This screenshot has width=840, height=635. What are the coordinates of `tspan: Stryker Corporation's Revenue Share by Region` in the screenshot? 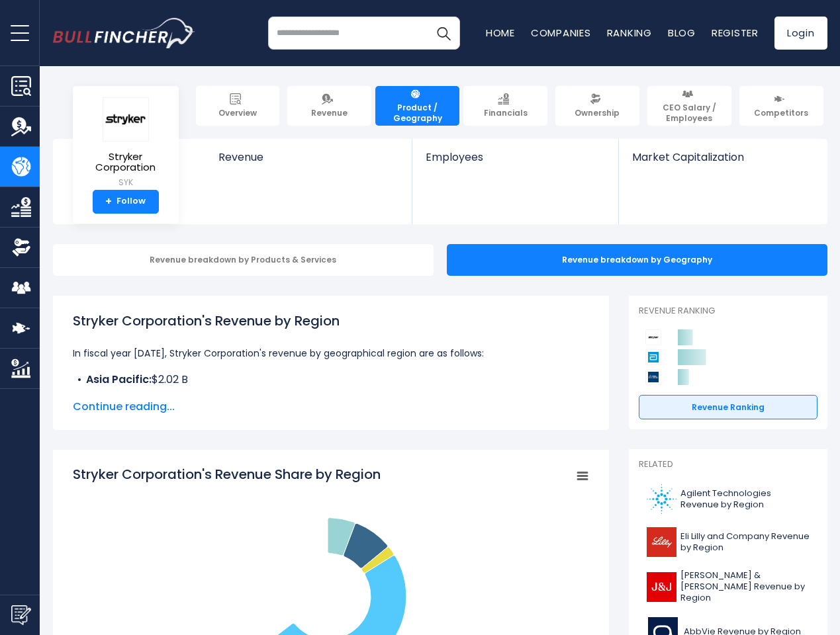 It's located at (226, 474).